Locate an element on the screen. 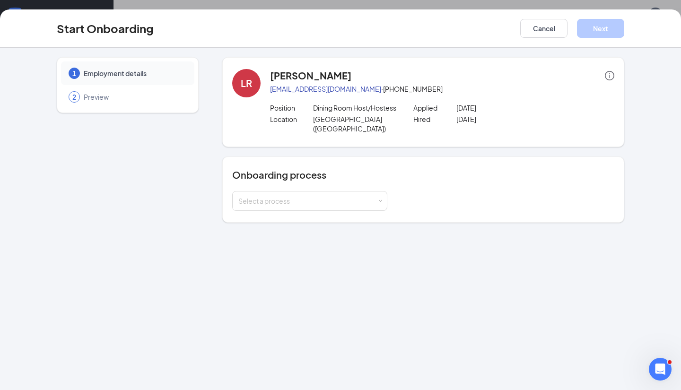 The height and width of the screenshot is (390, 681). p: Position is located at coordinates (291, 108).